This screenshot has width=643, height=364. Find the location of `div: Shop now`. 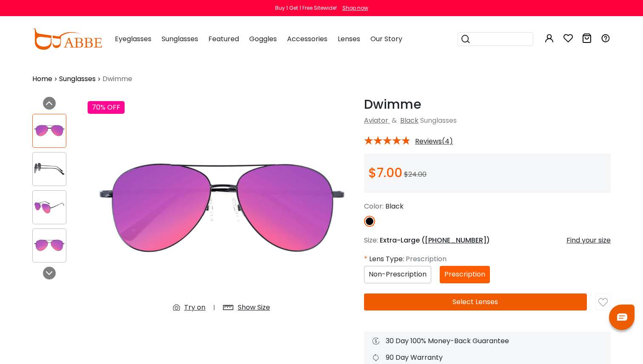

div: Shop now is located at coordinates (355, 8).